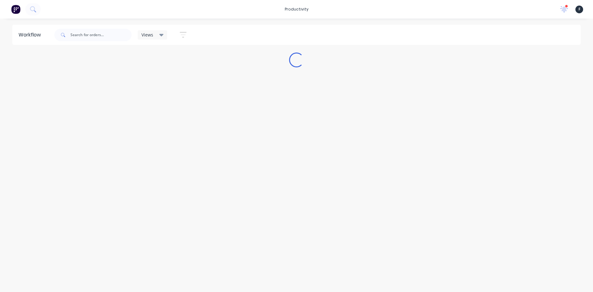 Image resolution: width=593 pixels, height=292 pixels. Describe the element at coordinates (147, 35) in the screenshot. I see `span: Views` at that location.